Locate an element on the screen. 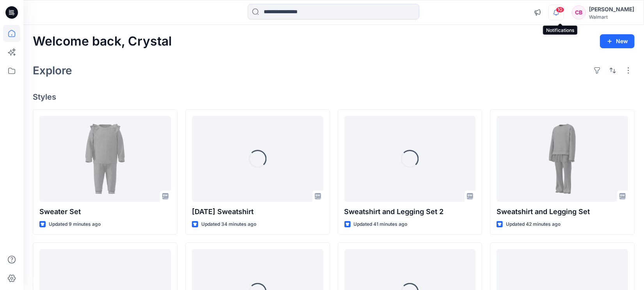 The width and height of the screenshot is (644, 290). a: Sweater Set is located at coordinates (105, 159).